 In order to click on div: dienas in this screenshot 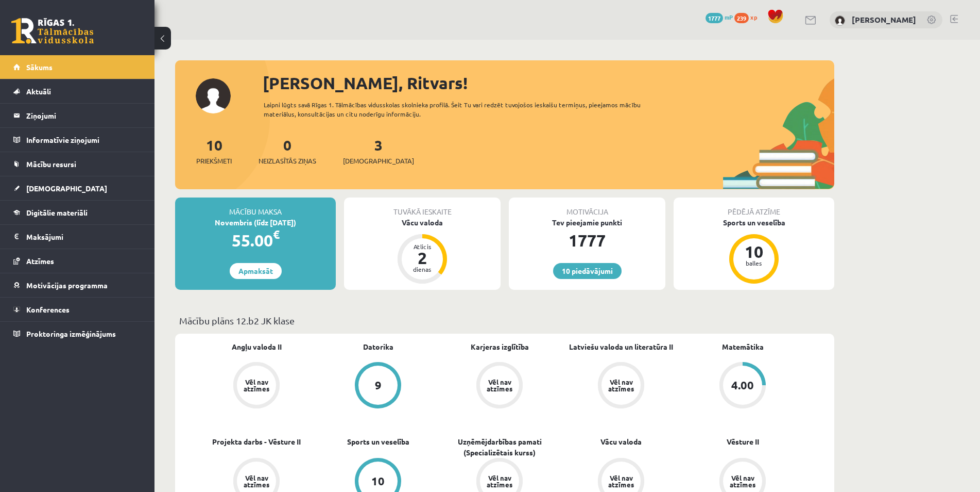, I will do `click(422, 269)`.